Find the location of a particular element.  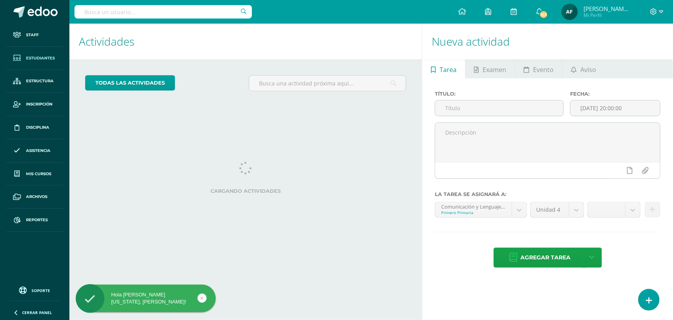

input: Busca un usuario... is located at coordinates (163, 12).